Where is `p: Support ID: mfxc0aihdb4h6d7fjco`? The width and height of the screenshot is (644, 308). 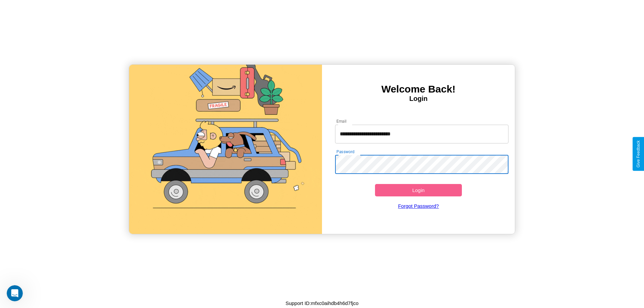
p: Support ID: mfxc0aihdb4h6d7fjco is located at coordinates (322, 303).